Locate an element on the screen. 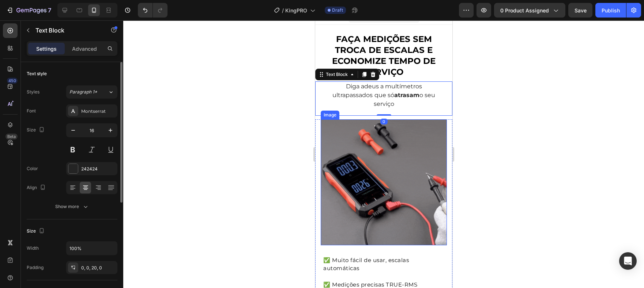  p: Advanced is located at coordinates (85, 48).